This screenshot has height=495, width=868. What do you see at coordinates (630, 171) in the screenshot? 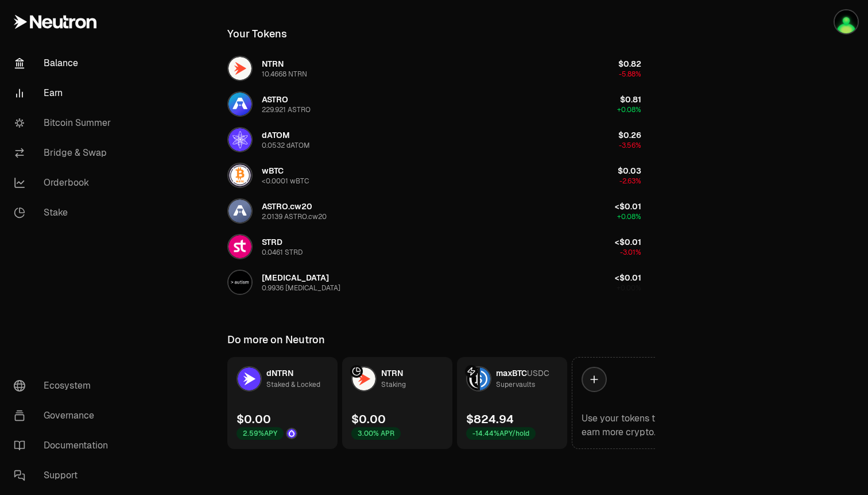
I see `span: $0.03` at bounding box center [630, 171].